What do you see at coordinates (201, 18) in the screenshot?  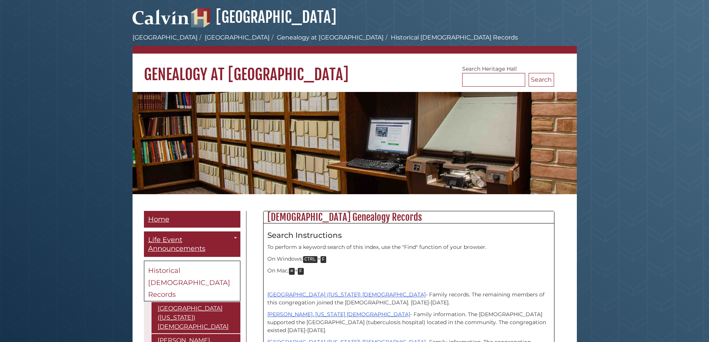 I see `img: Hekman Library Logo` at bounding box center [201, 18].